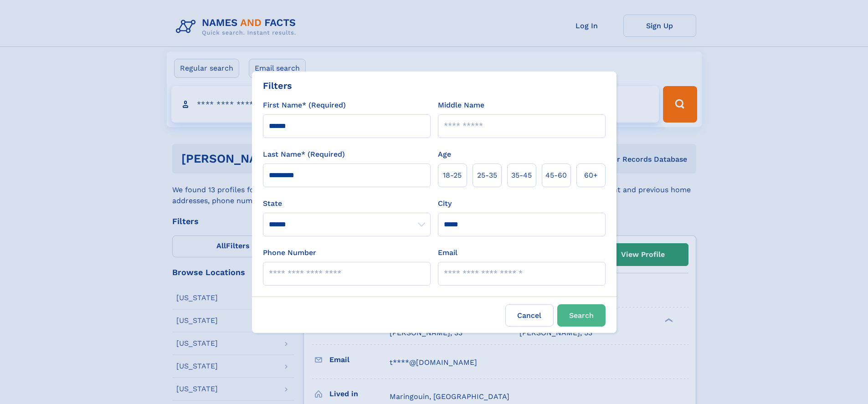 The width and height of the screenshot is (868, 404). What do you see at coordinates (304, 154) in the screenshot?
I see `label: Last Name* (Required)` at bounding box center [304, 154].